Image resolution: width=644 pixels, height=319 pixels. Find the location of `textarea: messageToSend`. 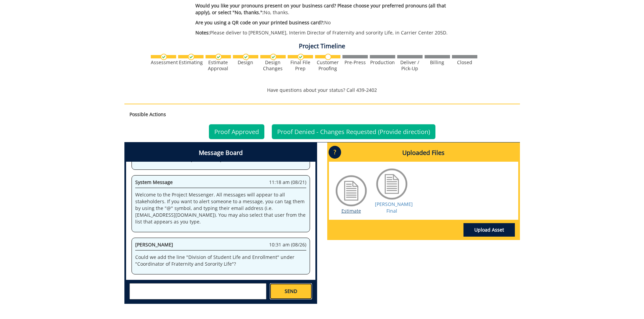

textarea: messageToSend is located at coordinates (198, 292).